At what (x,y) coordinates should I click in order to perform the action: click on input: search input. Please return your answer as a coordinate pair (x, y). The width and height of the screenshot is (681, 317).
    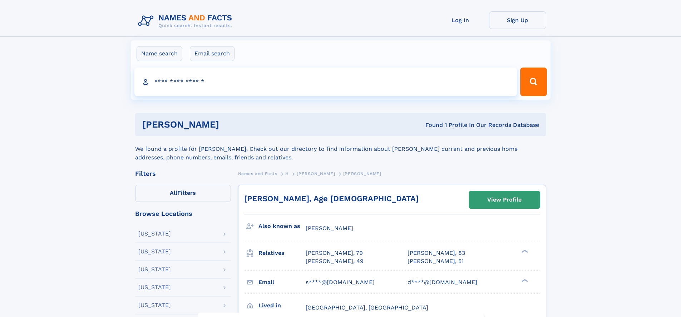
    Looking at the image, I should click on (326, 82).